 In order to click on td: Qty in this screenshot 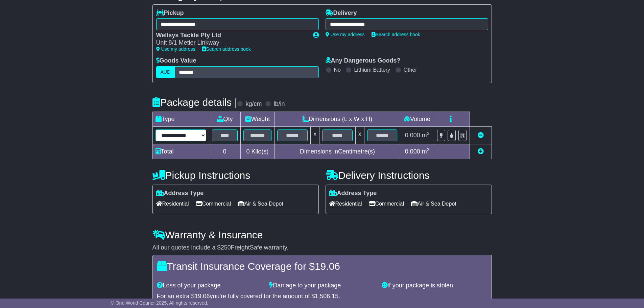, I will do `click(225, 119)`.